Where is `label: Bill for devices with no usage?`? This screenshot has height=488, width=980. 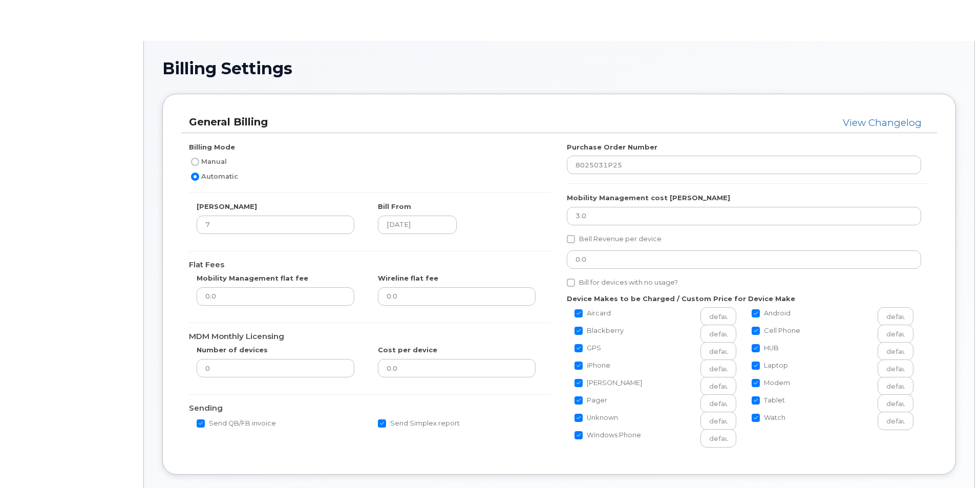
label: Bill for devices with no usage? is located at coordinates (622, 282).